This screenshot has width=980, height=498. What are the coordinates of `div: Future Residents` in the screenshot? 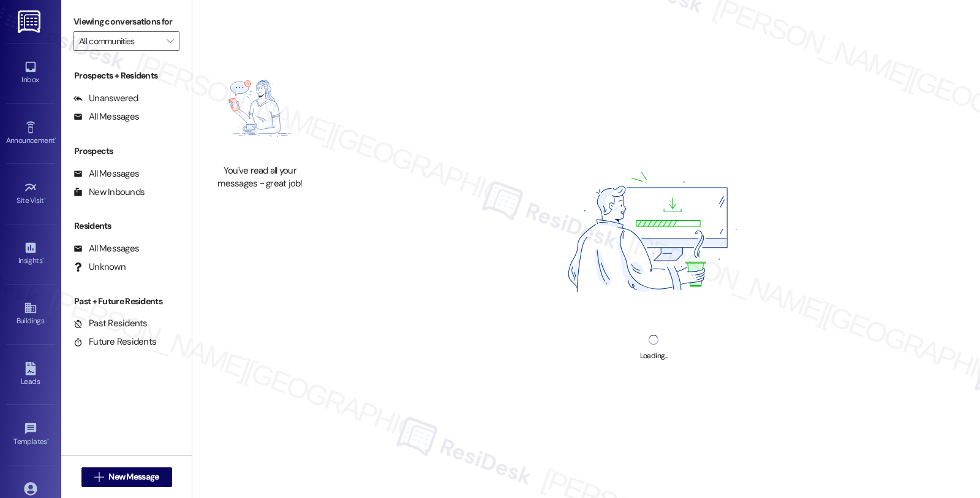 It's located at (115, 341).